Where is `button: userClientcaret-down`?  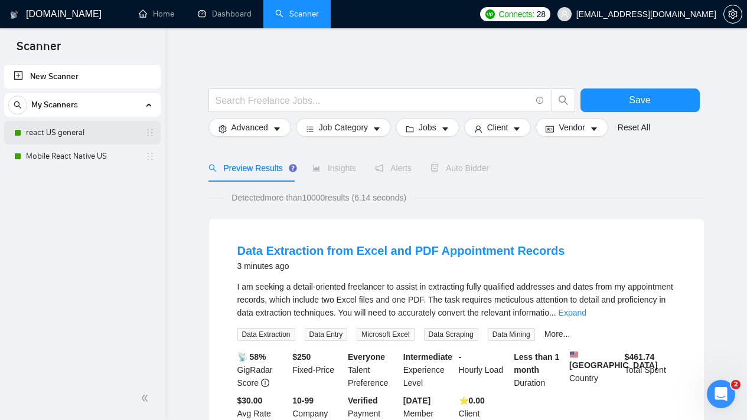
button: userClientcaret-down is located at coordinates (498, 128).